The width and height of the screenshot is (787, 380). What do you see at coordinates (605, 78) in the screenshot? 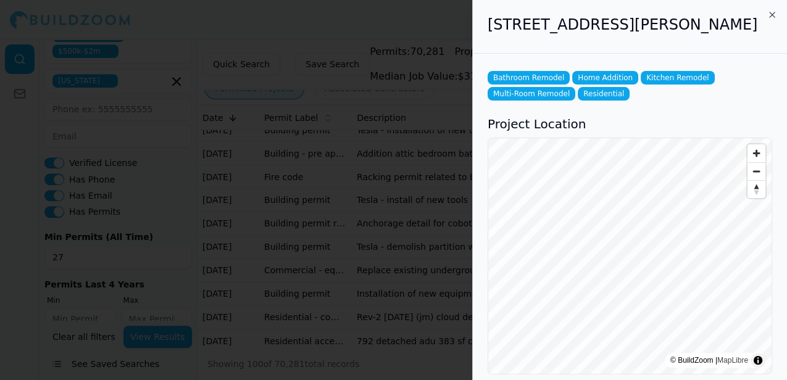
I see `span: Home Addition` at bounding box center [605, 78].